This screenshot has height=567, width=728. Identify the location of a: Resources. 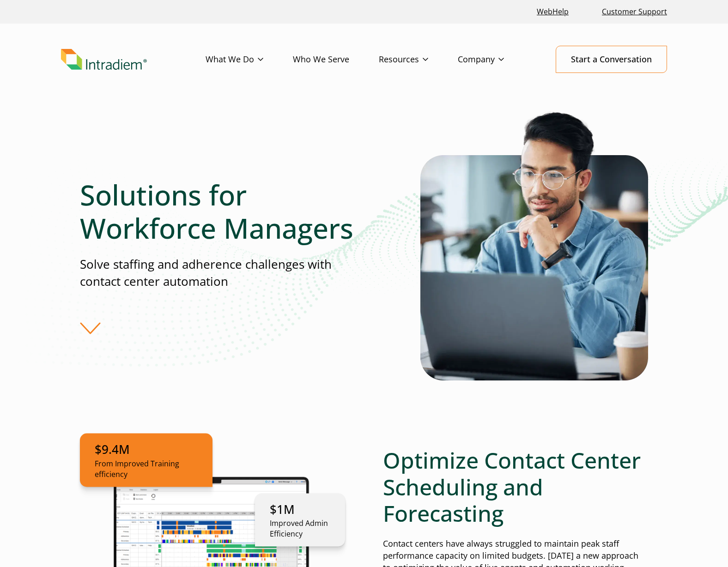
(418, 60).